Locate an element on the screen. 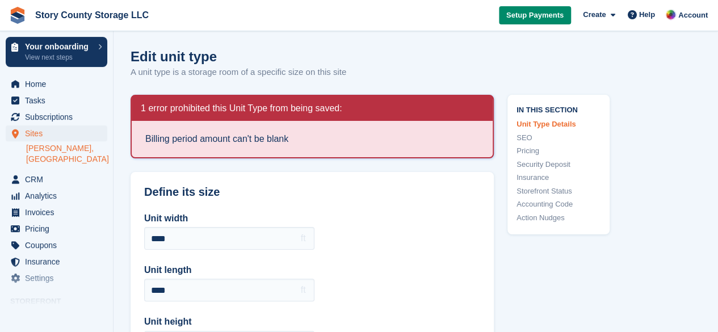  span: Pricing is located at coordinates (59, 229).